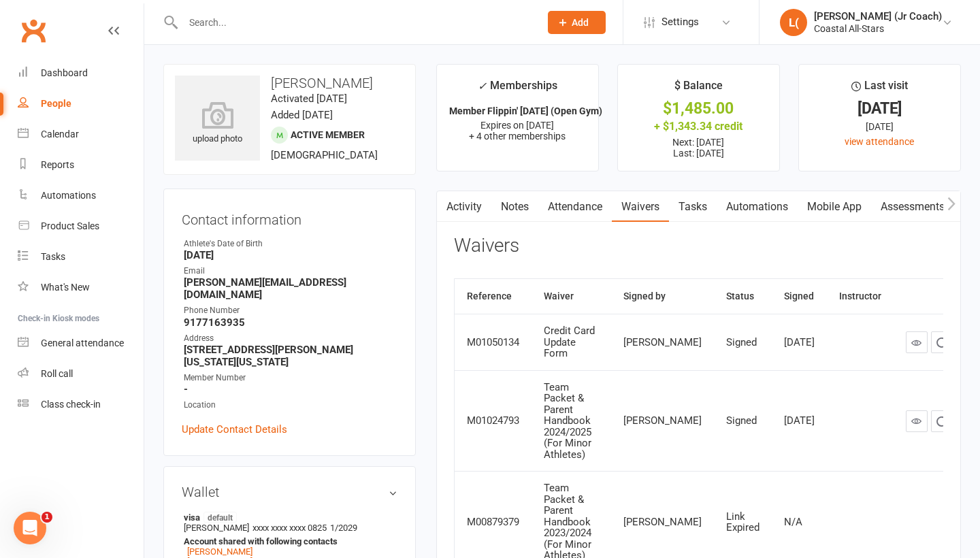 This screenshot has height=558, width=980. Describe the element at coordinates (640, 207) in the screenshot. I see `a: Waivers` at that location.